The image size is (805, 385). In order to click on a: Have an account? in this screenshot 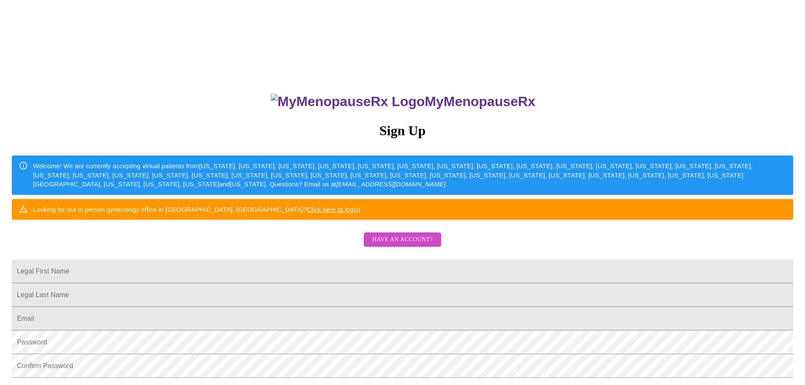, I will do `click(402, 245)`.